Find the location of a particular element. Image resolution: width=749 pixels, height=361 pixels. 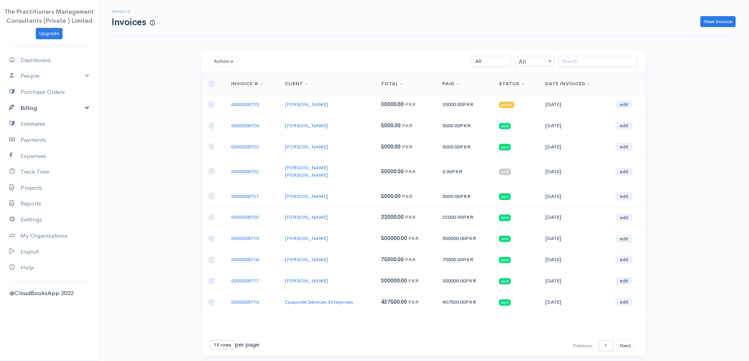

span: 22000.00 is located at coordinates (392, 217).